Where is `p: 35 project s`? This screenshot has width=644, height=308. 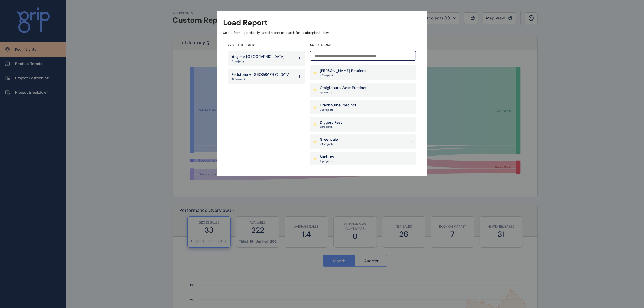
p: 35 project s is located at coordinates (338, 110).